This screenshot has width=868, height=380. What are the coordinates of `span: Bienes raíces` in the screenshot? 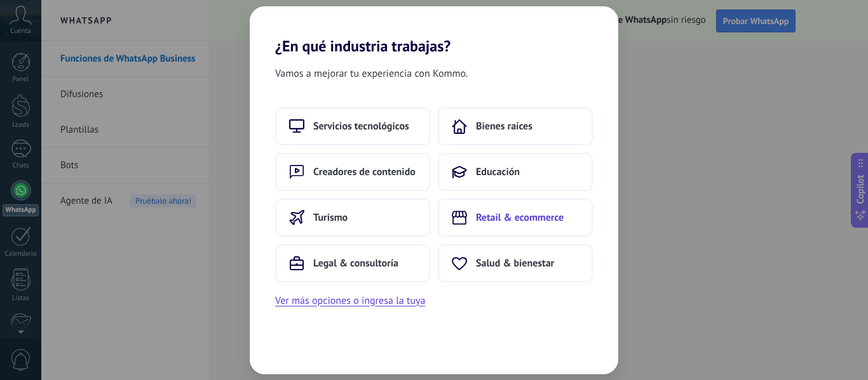 It's located at (504, 126).